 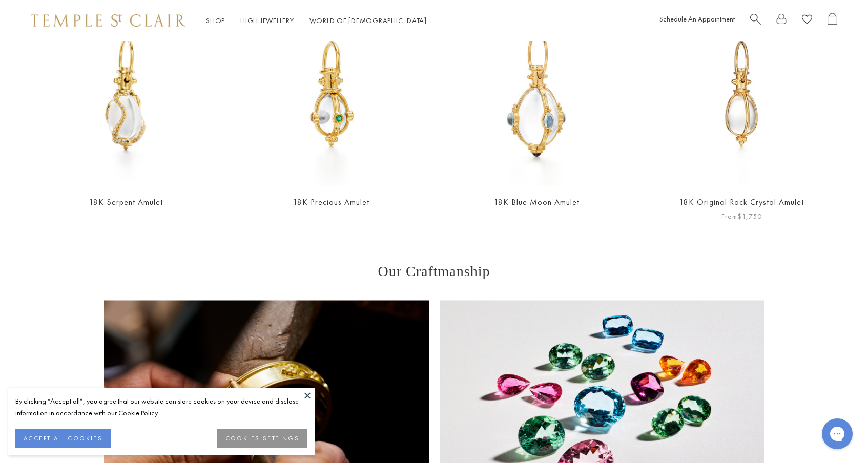 What do you see at coordinates (742, 216) in the screenshot?
I see `span: From` at bounding box center [742, 216].